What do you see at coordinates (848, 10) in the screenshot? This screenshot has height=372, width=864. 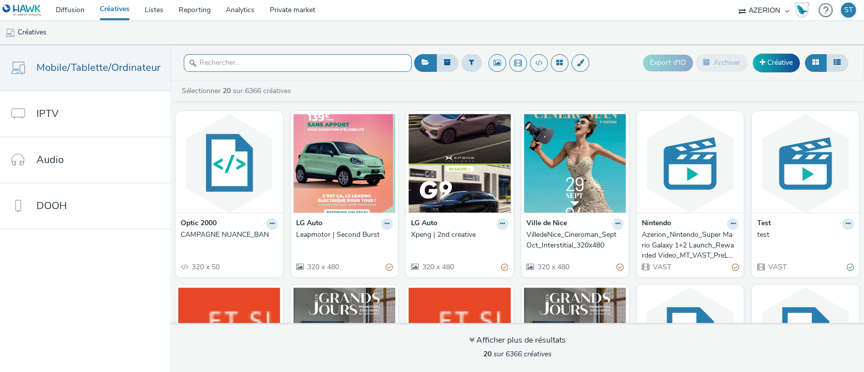 I see `div: ST` at bounding box center [848, 10].